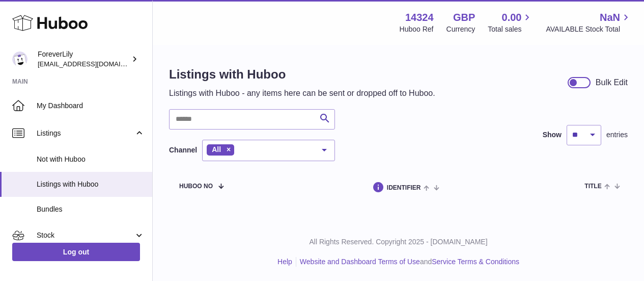 This screenshot has width=644, height=281. I want to click on div: Currency, so click(461, 29).